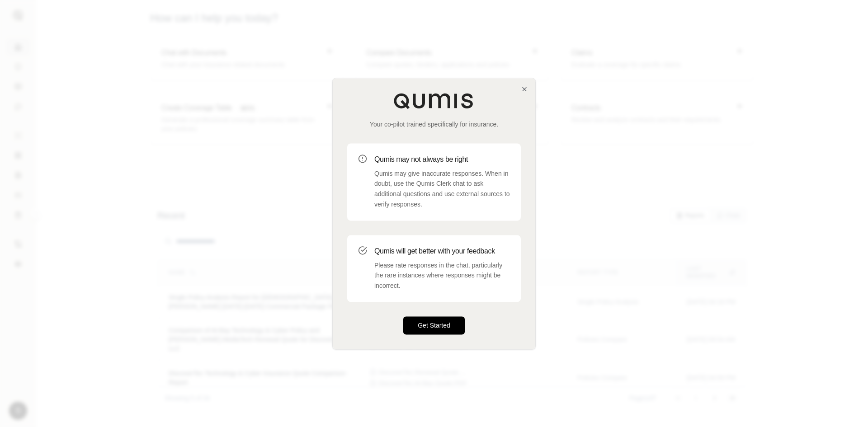 Image resolution: width=868 pixels, height=427 pixels. Describe the element at coordinates (434, 101) in the screenshot. I see `img: Qumis Logo` at that location.